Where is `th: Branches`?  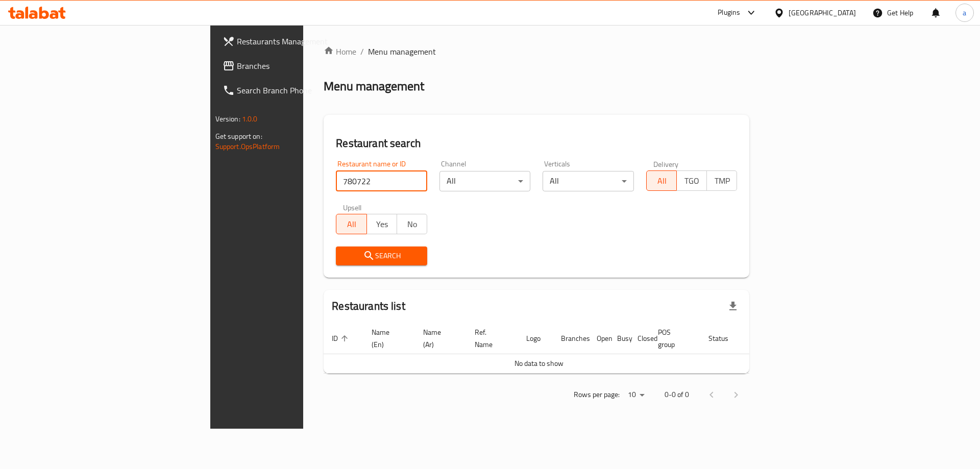 th: Branches is located at coordinates (570, 339).